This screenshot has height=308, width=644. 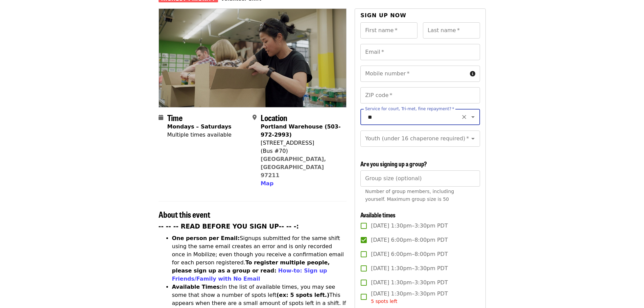 I want to click on input: Last name, so click(x=451, y=30).